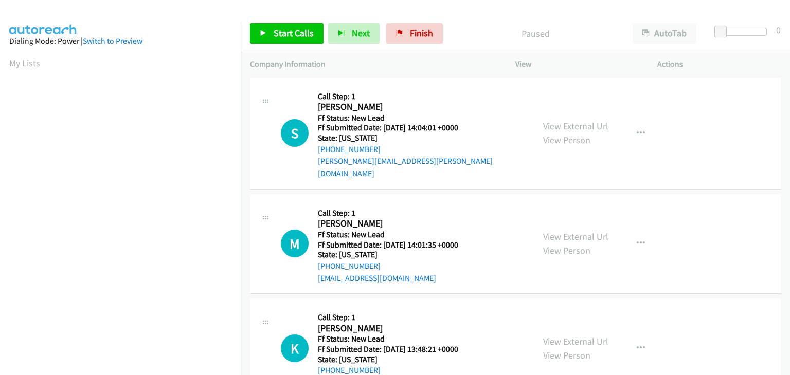 The width and height of the screenshot is (790, 375). What do you see at coordinates (120, 41) in the screenshot?
I see `div: Dialing Mode: Power |` at bounding box center [120, 41].